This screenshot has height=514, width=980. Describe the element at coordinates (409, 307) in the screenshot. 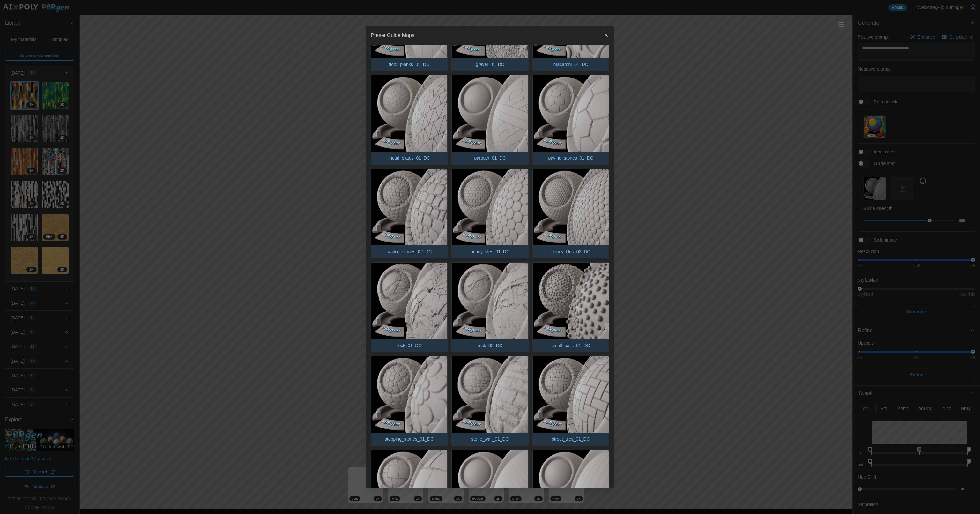

I see `button: rock_01_DC.pngrock_01_DC` at that location.